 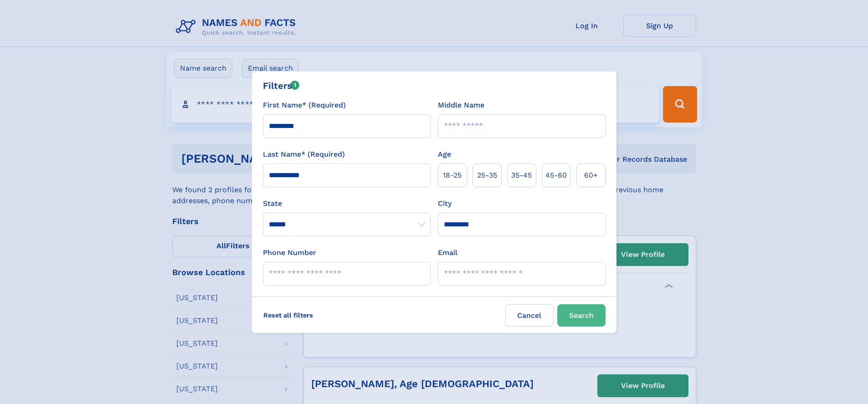 I want to click on span: 45‑60, so click(x=556, y=176).